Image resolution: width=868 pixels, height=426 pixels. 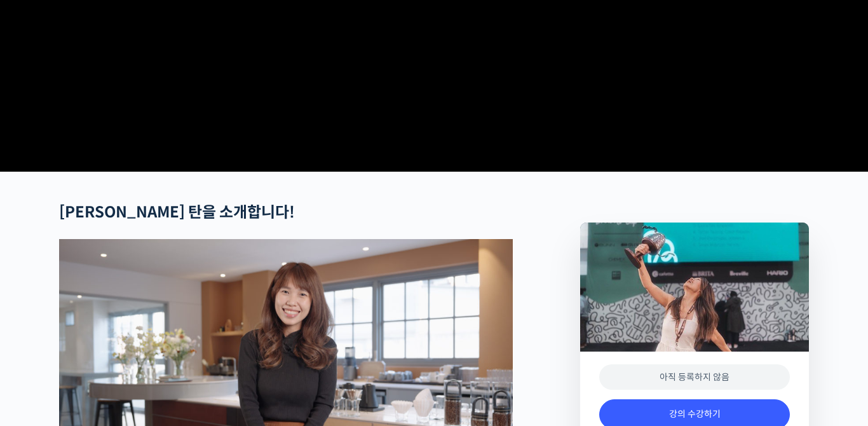 I want to click on span: 대화, so click(x=124, y=345).